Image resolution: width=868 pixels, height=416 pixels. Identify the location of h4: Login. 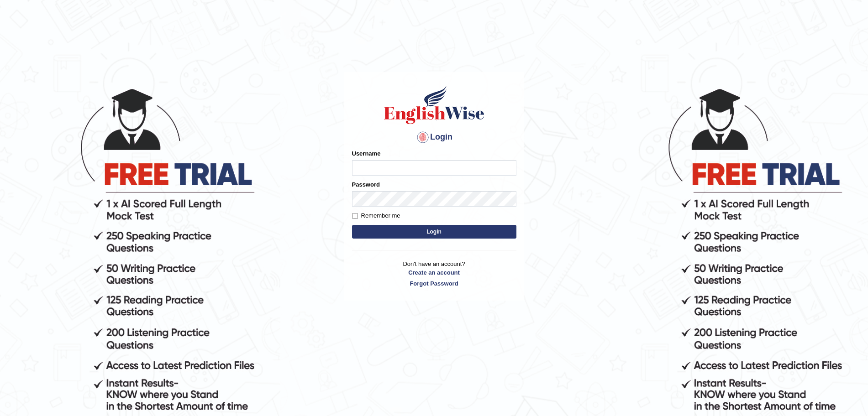
(434, 137).